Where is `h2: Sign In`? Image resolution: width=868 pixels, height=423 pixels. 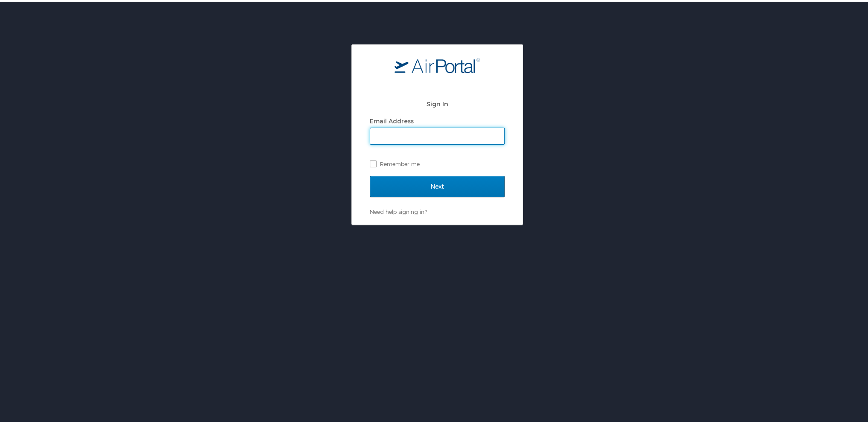 h2: Sign In is located at coordinates (437, 102).